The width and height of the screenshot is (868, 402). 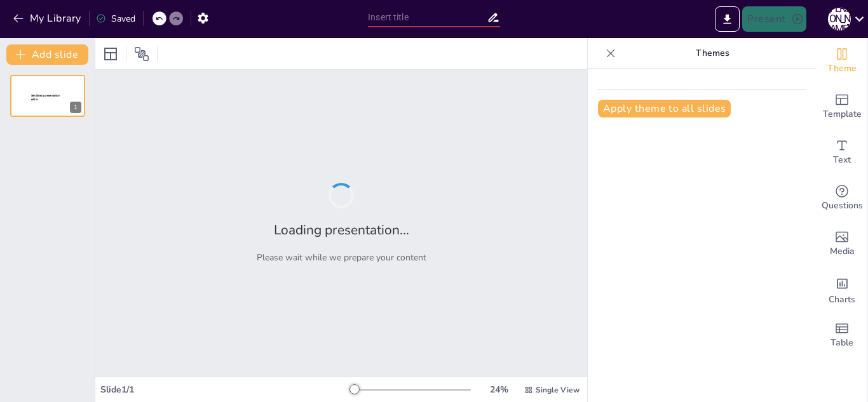 What do you see at coordinates (499, 389) in the screenshot?
I see `div: 24 %` at bounding box center [499, 389].